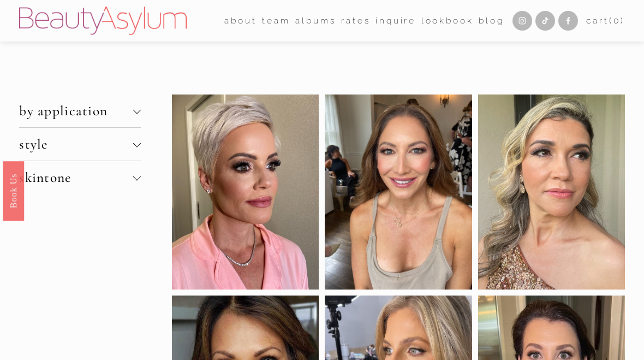  I want to click on button: skintone, so click(80, 178).